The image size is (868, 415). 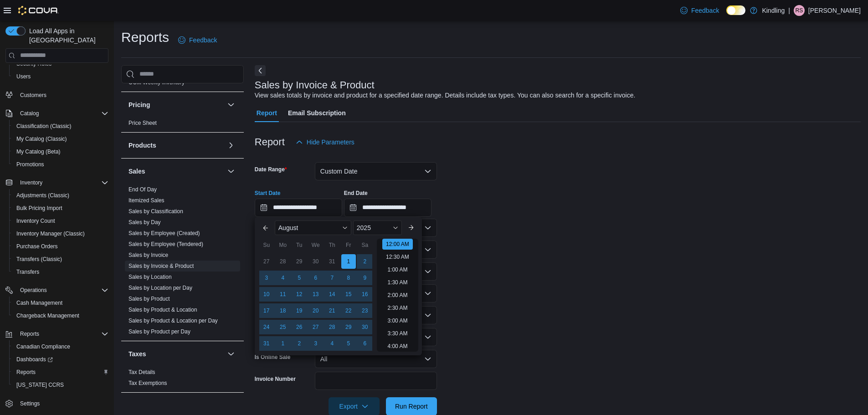 What do you see at coordinates (38, 152) in the screenshot?
I see `span: My Catalog (Beta)` at bounding box center [38, 152].